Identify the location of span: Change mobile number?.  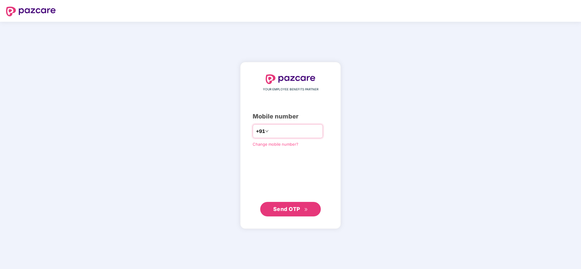
(275, 144).